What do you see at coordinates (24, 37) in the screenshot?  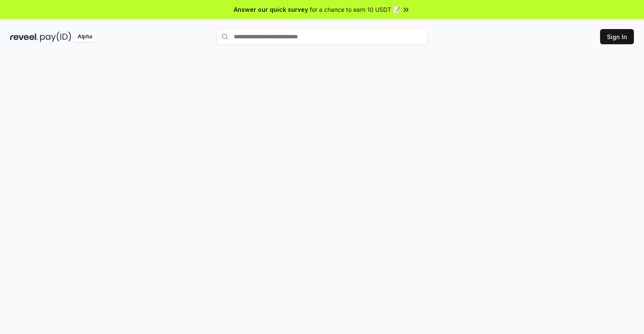 I see `img: reveel_dark` at bounding box center [24, 37].